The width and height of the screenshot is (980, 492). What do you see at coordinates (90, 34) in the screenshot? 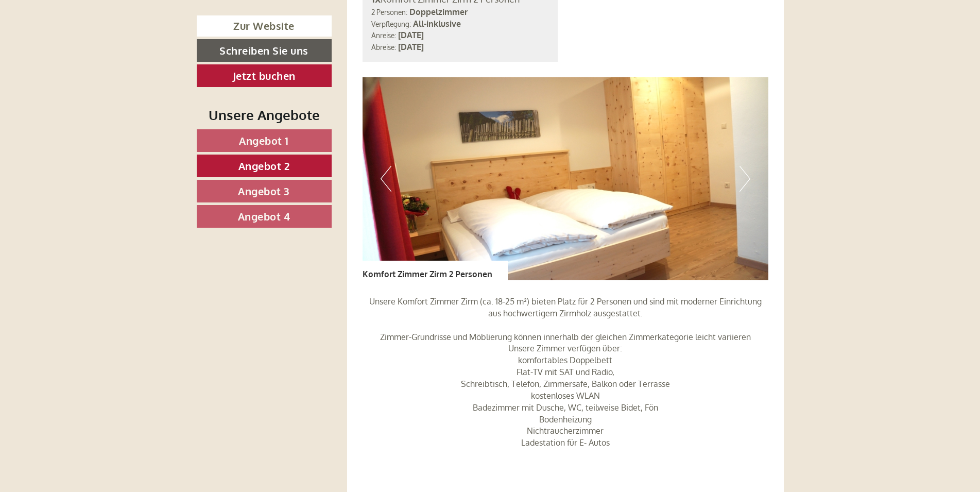
I see `div: Berghotel Alpenrast` at bounding box center [90, 34].